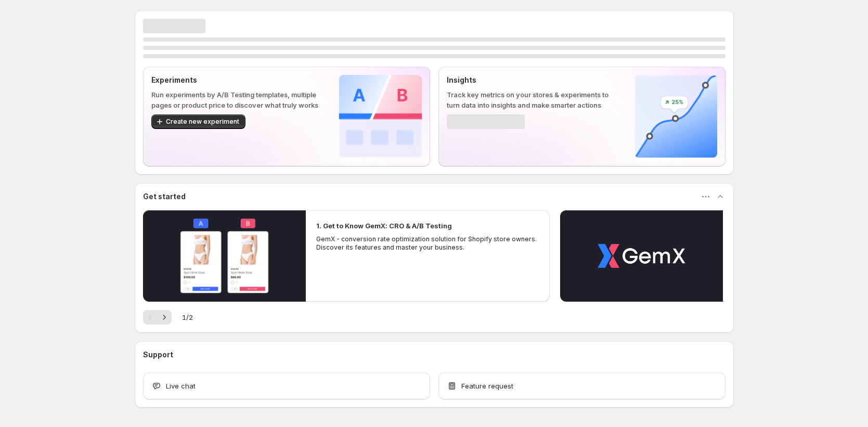 This screenshot has width=868, height=427. What do you see at coordinates (158, 355) in the screenshot?
I see `h3: Support` at bounding box center [158, 355].